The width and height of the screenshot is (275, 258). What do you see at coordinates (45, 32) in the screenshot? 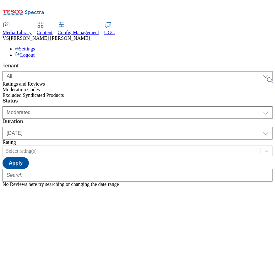
I see `span: Content` at bounding box center [45, 32].